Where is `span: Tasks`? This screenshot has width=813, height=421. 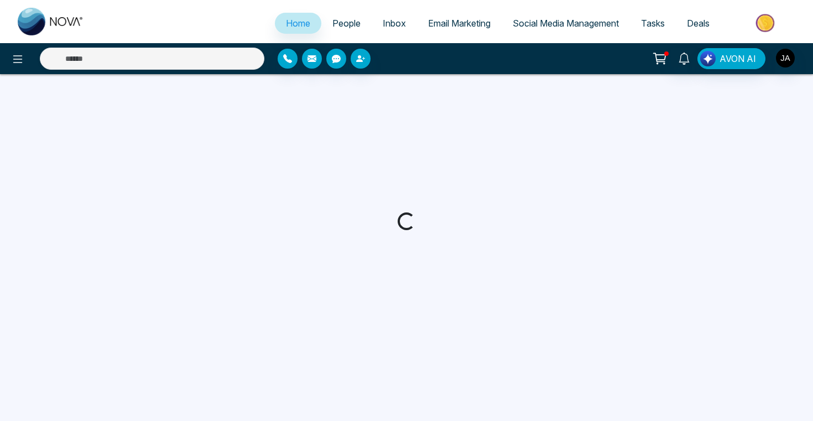
span: Tasks is located at coordinates (653, 23).